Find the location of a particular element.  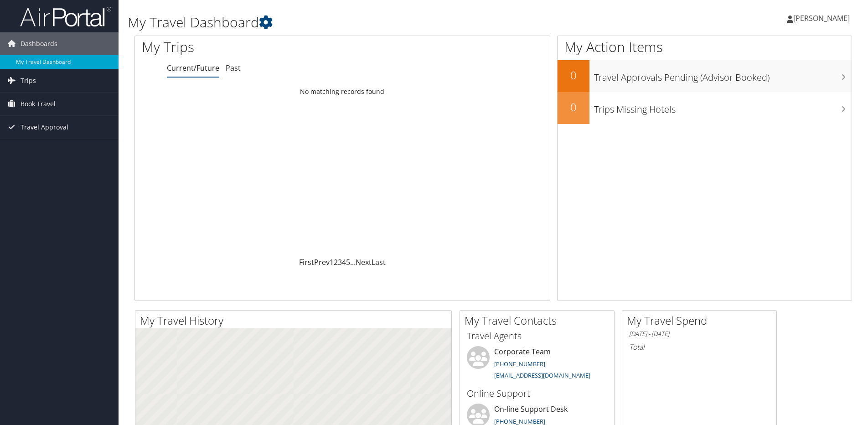

a: 4 is located at coordinates (343, 262).